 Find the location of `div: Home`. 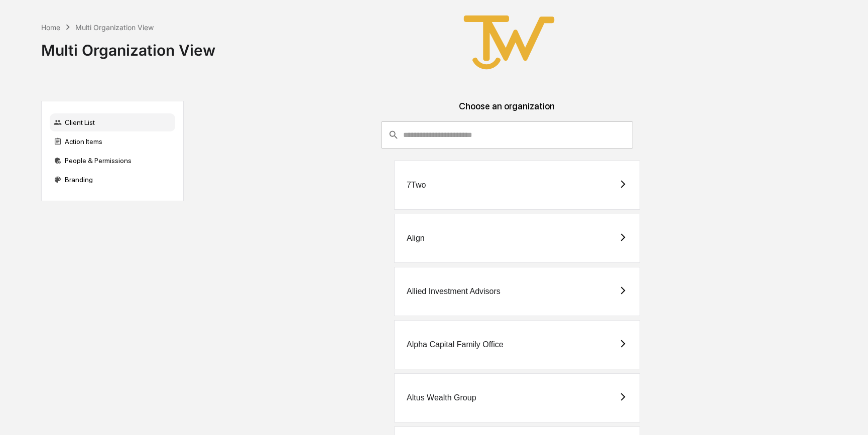

div: Home is located at coordinates (51, 27).